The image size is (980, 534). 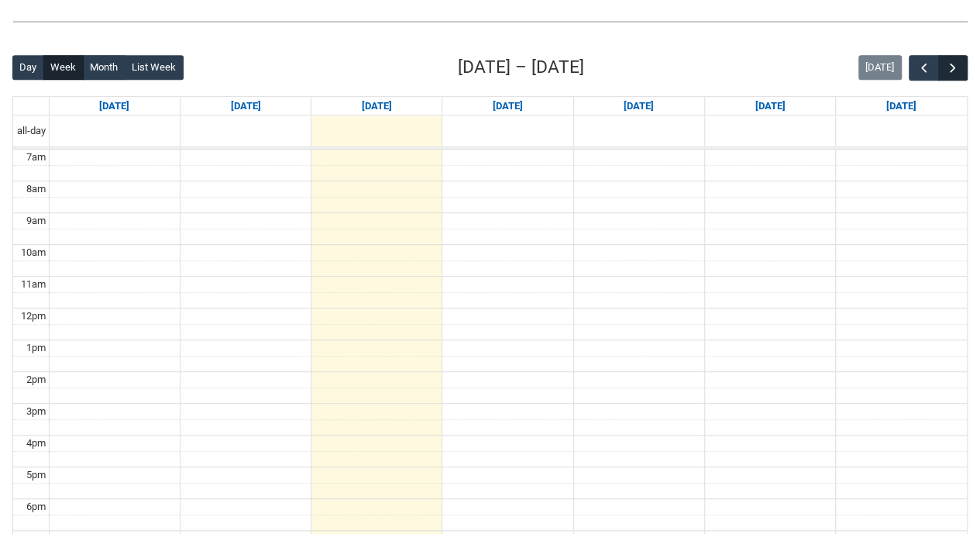 What do you see at coordinates (63, 68) in the screenshot?
I see `button: Week` at bounding box center [63, 68].